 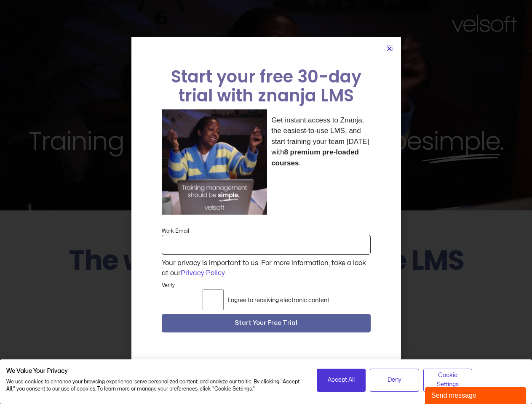 I want to click on a: Privacy Policy, so click(x=203, y=273).